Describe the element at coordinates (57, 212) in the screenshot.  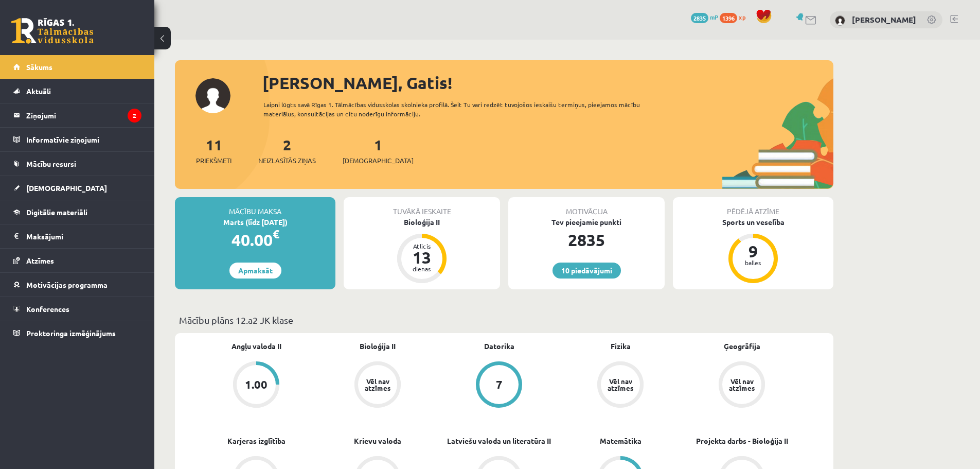
I see `span: Digitālie materiāli` at that location.